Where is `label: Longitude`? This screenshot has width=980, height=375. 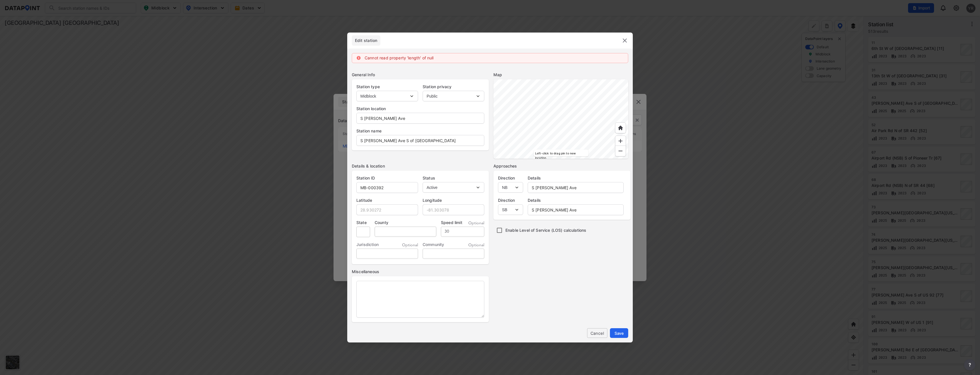 label: Longitude is located at coordinates (454, 201).